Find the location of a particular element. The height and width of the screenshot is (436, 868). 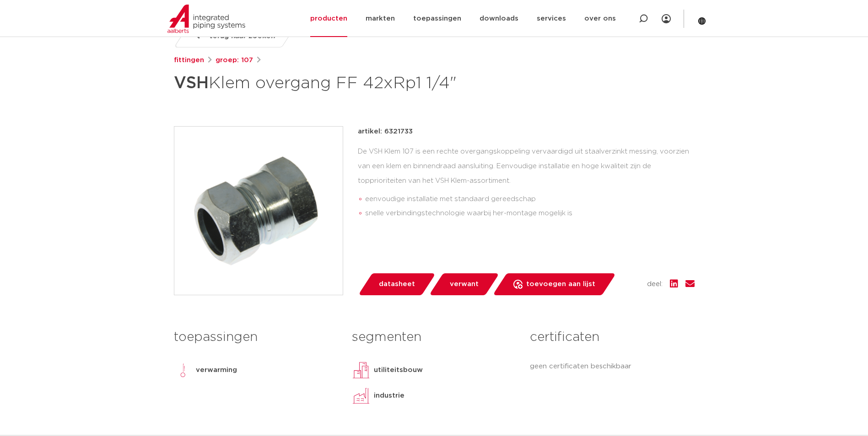

img: Product Image for VSH Klem overgang FF 42xRp1 1/4" is located at coordinates (258, 210).